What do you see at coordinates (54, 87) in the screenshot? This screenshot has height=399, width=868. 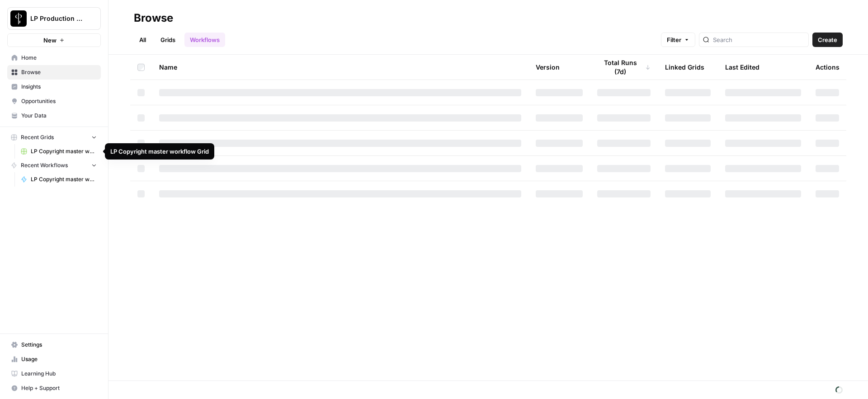 I see `a: Insights` at bounding box center [54, 87].